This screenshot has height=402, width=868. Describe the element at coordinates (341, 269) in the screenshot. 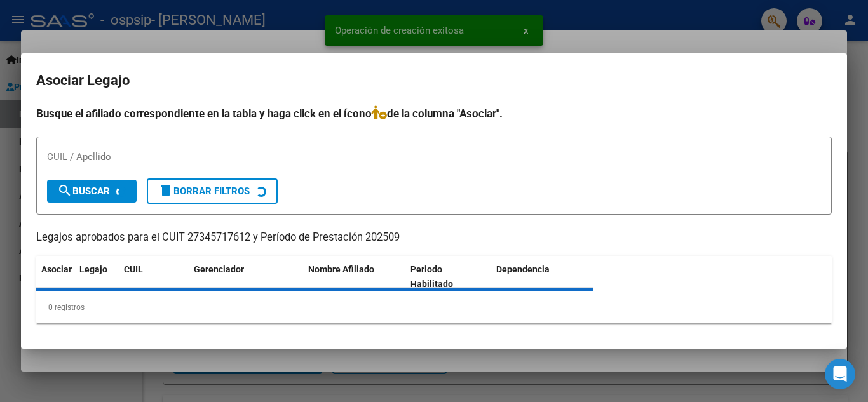

I see `span: Nombre Afiliado` at that location.